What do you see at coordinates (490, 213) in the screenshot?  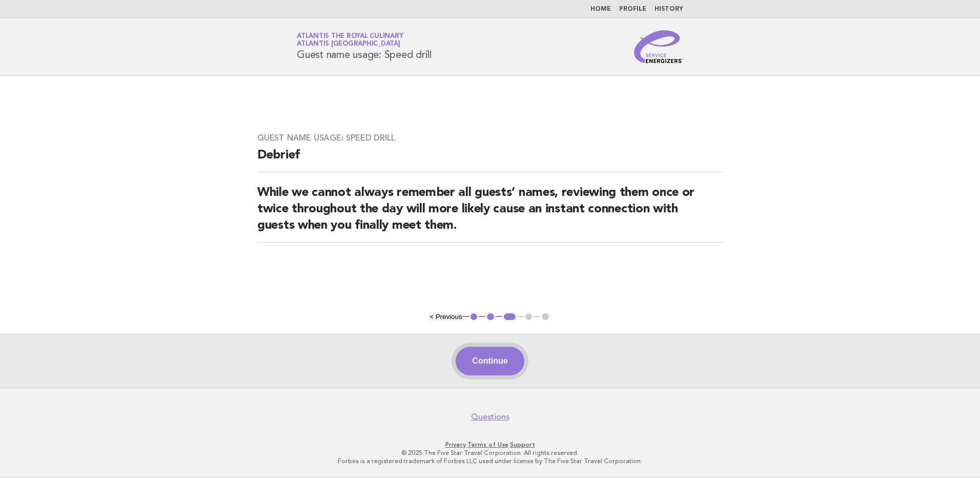 I see `h2: While we cannot always remember all guests’ names, reviewing them once or twice throughout the da...` at bounding box center [490, 213].